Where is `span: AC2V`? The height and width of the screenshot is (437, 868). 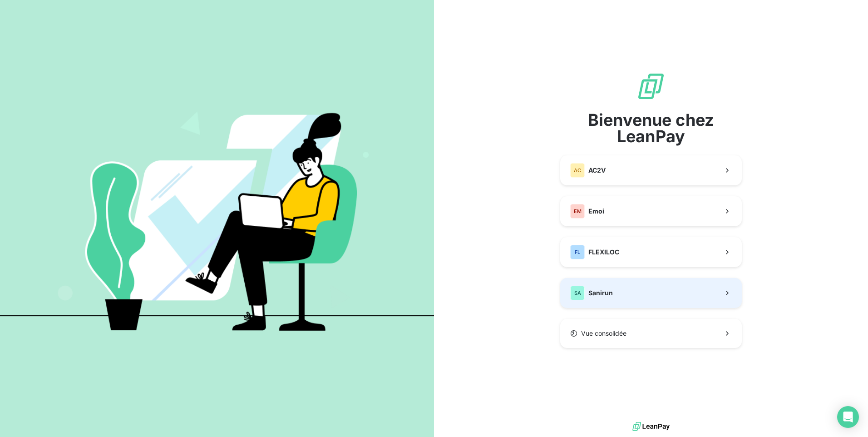 span: AC2V is located at coordinates (597, 170).